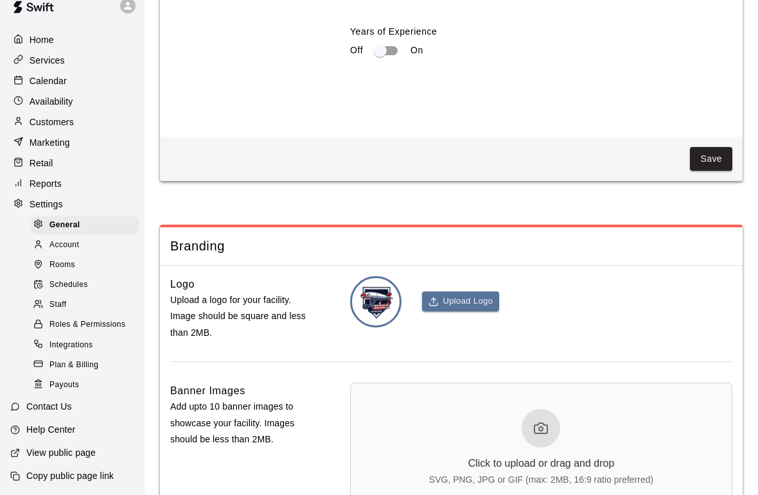 The height and width of the screenshot is (495, 758). Describe the element at coordinates (72, 81) in the screenshot. I see `a: Calendar` at that location.